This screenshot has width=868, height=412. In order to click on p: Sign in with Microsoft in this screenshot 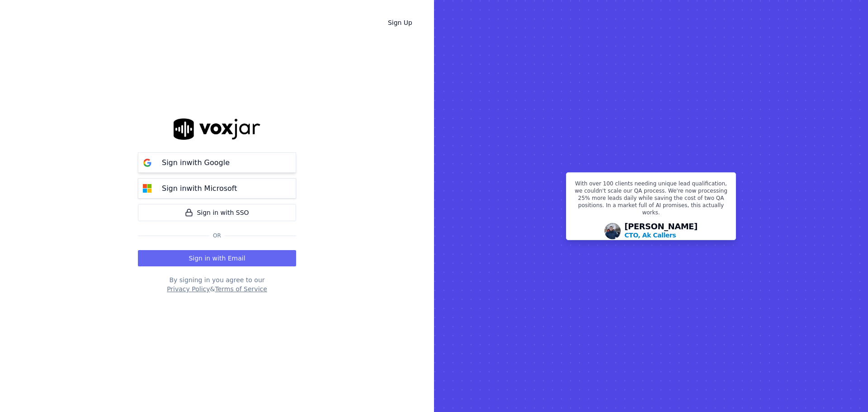, I will do `click(199, 189)`.